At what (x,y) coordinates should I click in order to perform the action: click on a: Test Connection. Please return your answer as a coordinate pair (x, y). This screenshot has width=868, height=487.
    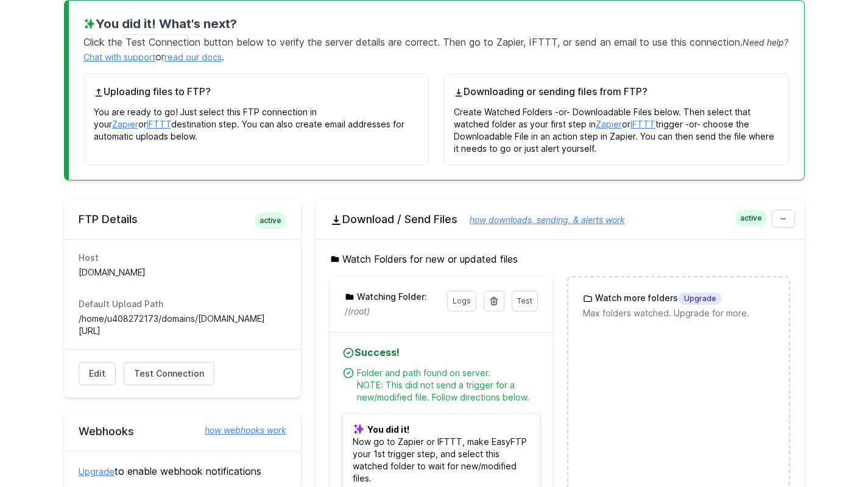
    Looking at the image, I should click on (169, 373).